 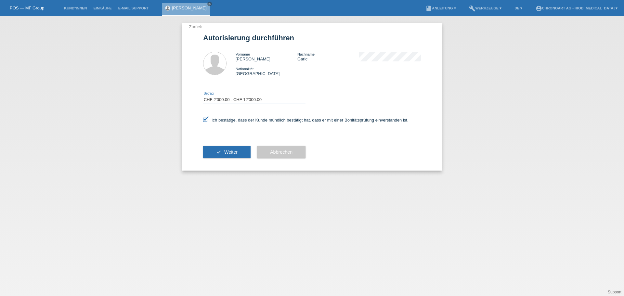 What do you see at coordinates (306, 120) in the screenshot?
I see `label: Ich bestätige, dass der Kunde mündlich bestätigt hat, dass er mit einer Bonitätsprüfung einversta...` at bounding box center [306, 120].